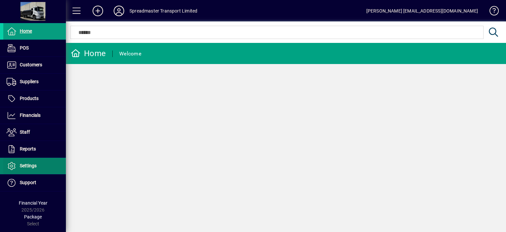 The width and height of the screenshot is (506, 232). Describe the element at coordinates (35, 166) in the screenshot. I see `a: Settings` at that location.